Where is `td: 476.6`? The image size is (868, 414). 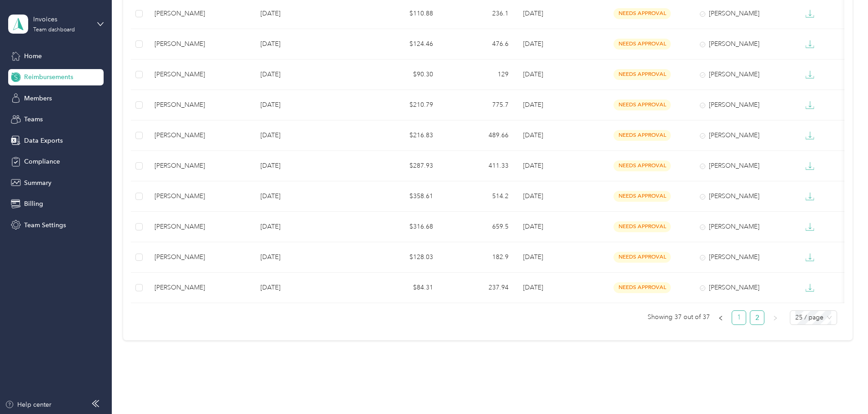 td: 476.6 is located at coordinates (478, 44).